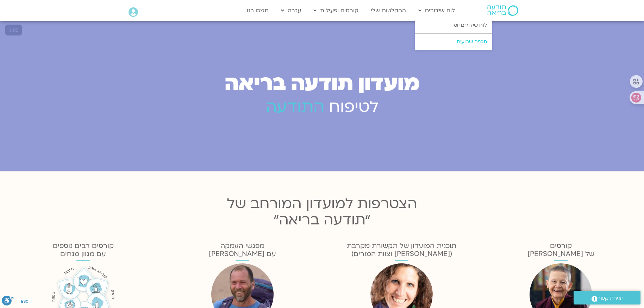 The image size is (644, 308). I want to click on span: לטיפוח, so click(353, 108).